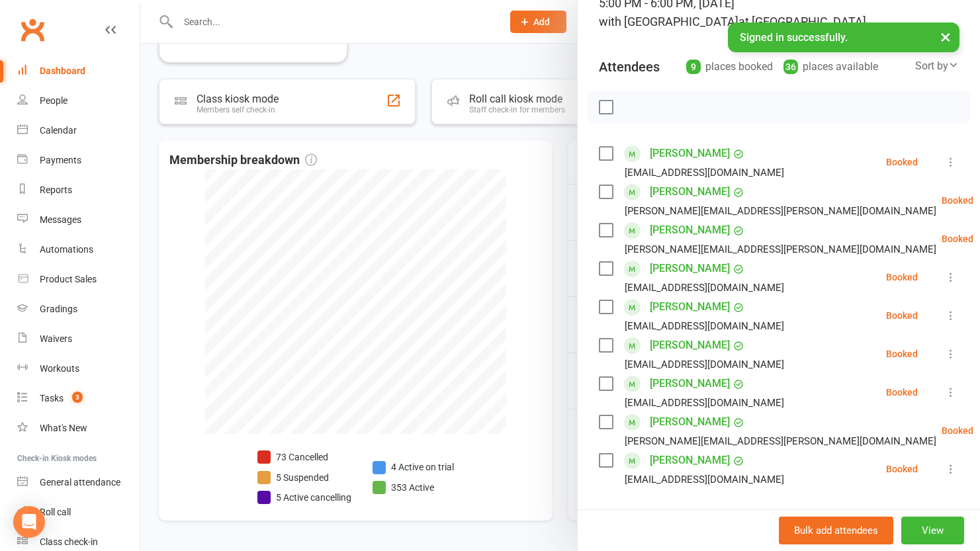  What do you see at coordinates (78, 397) in the screenshot?
I see `span: 3` at bounding box center [78, 397].